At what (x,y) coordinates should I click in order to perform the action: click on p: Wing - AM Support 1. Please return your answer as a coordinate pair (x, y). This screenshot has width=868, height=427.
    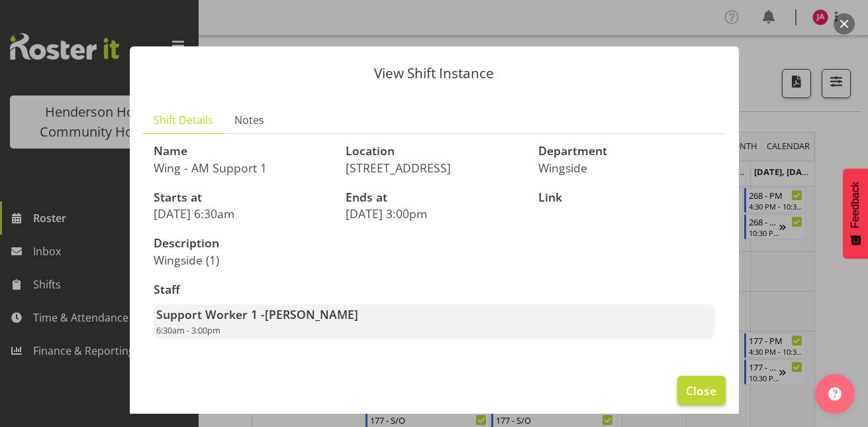
    Looking at the image, I should click on (242, 167).